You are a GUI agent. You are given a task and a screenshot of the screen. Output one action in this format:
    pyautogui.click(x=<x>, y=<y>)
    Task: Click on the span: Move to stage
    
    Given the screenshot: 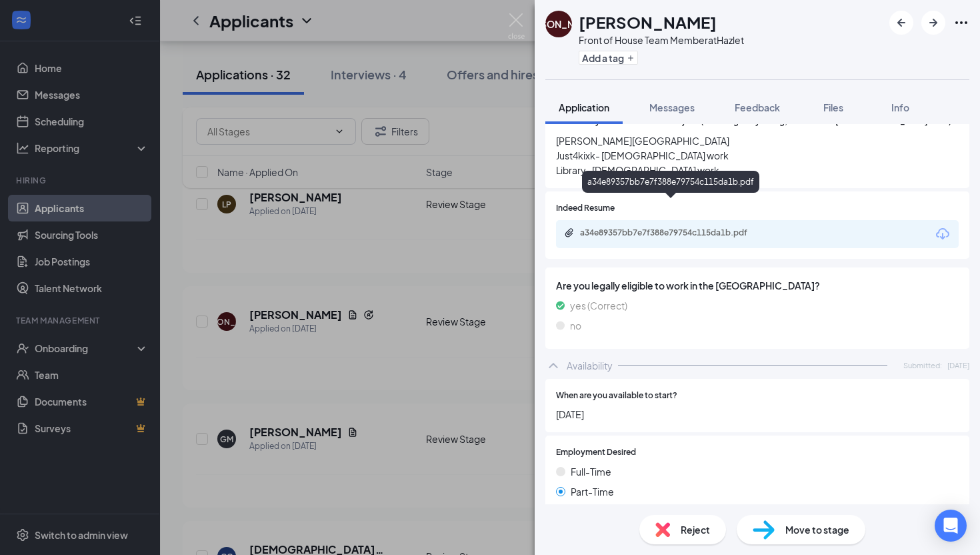 What is the action you would take?
    pyautogui.click(x=817, y=530)
    